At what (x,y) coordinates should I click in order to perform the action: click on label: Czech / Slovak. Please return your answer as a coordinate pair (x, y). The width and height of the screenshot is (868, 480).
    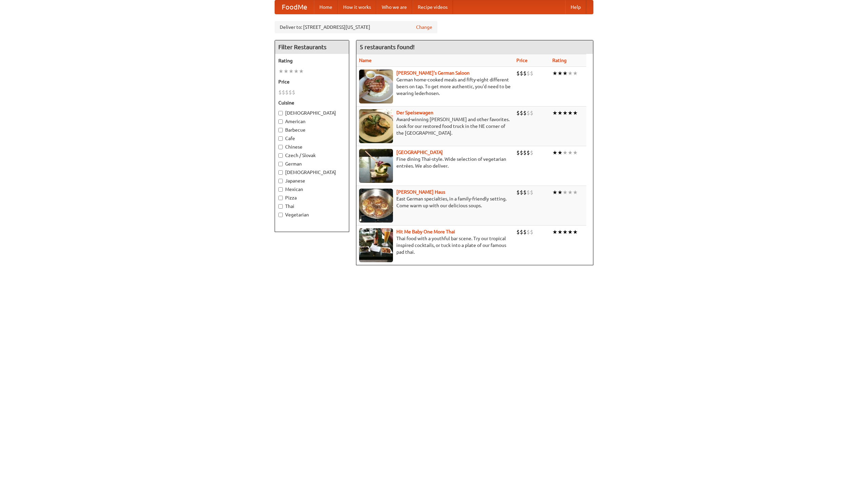
    Looking at the image, I should click on (312, 155).